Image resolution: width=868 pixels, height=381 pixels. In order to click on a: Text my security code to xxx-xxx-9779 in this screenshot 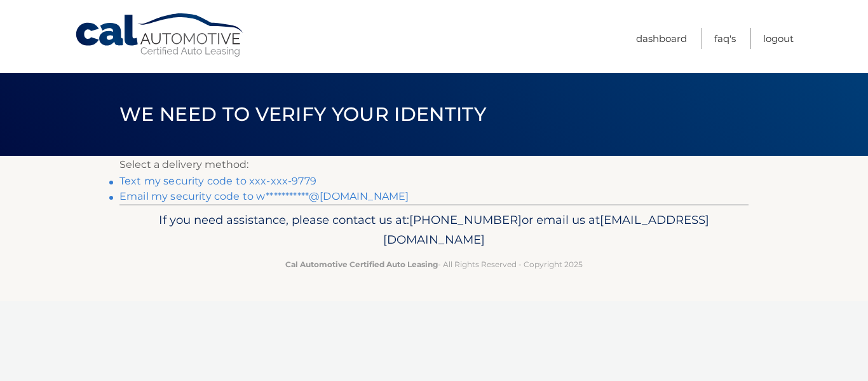, I will do `click(218, 181)`.